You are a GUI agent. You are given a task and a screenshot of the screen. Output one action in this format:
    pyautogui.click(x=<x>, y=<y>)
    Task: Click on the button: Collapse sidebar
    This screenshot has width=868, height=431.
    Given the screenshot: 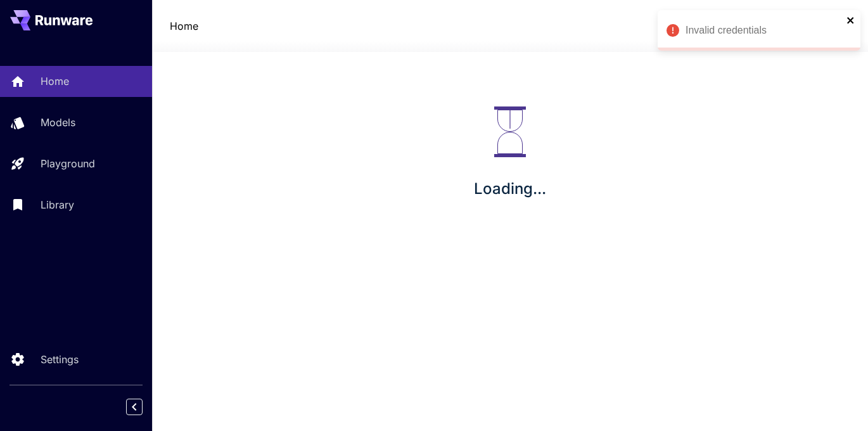 What is the action you would take?
    pyautogui.click(x=135, y=406)
    